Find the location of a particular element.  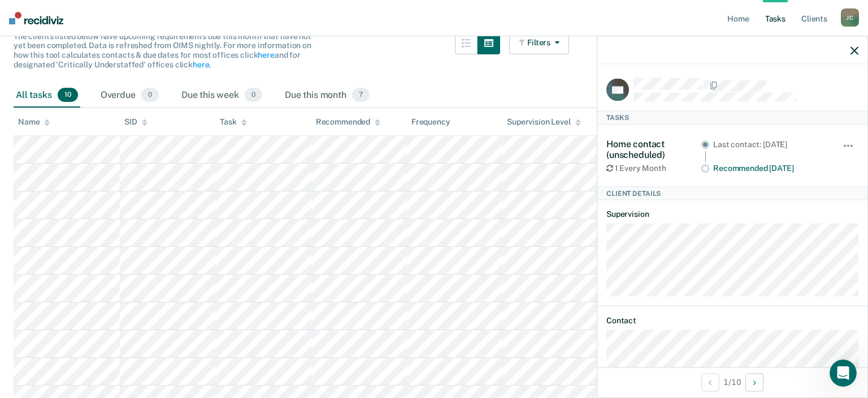

span: 10 is located at coordinates (68, 95).